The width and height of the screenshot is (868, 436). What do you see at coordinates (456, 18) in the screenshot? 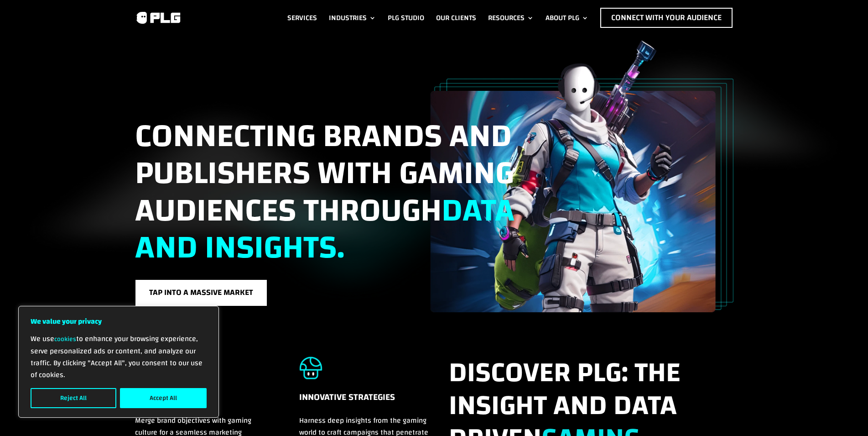
I see `a: Our Clients` at bounding box center [456, 18].